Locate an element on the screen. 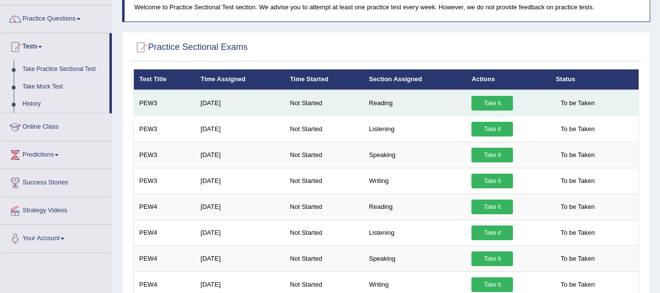  a: Tests is located at coordinates (55, 45).